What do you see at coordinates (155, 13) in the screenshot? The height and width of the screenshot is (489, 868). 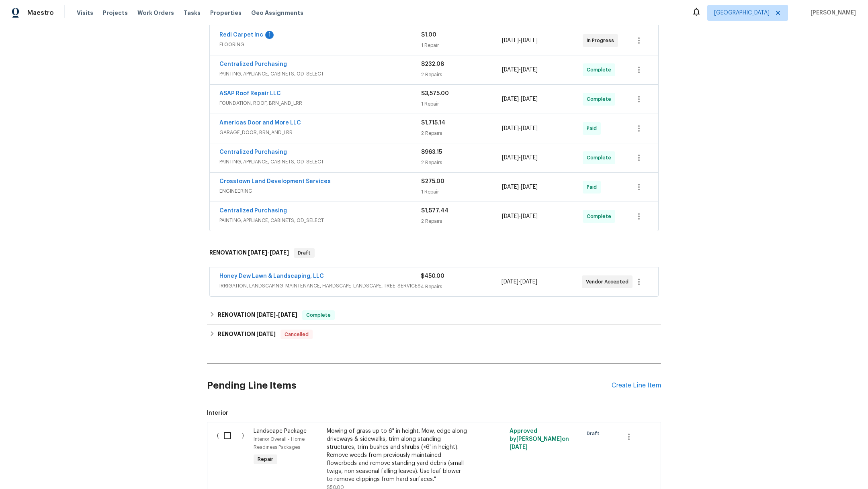 I see `span: Work Orders` at bounding box center [155, 13].